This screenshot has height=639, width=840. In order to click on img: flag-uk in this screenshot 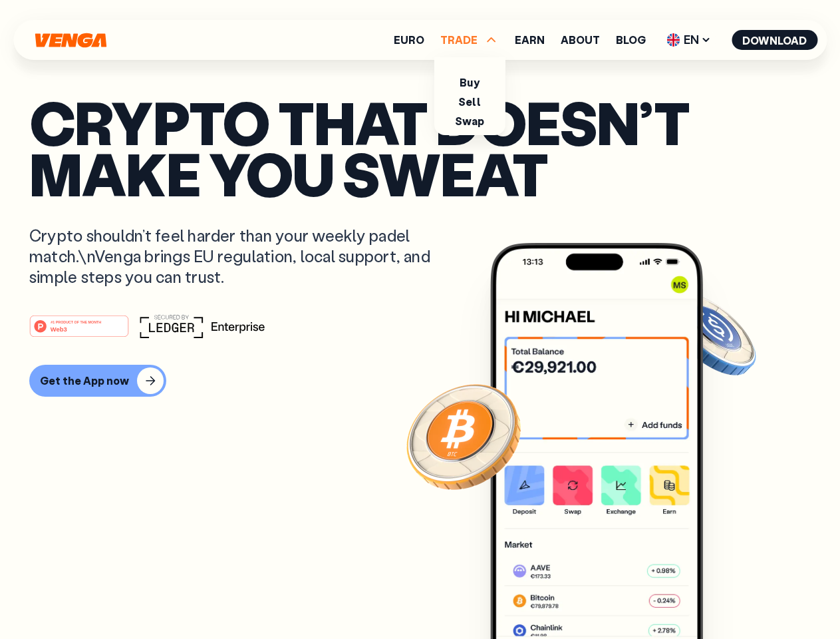, I will do `click(673, 40)`.